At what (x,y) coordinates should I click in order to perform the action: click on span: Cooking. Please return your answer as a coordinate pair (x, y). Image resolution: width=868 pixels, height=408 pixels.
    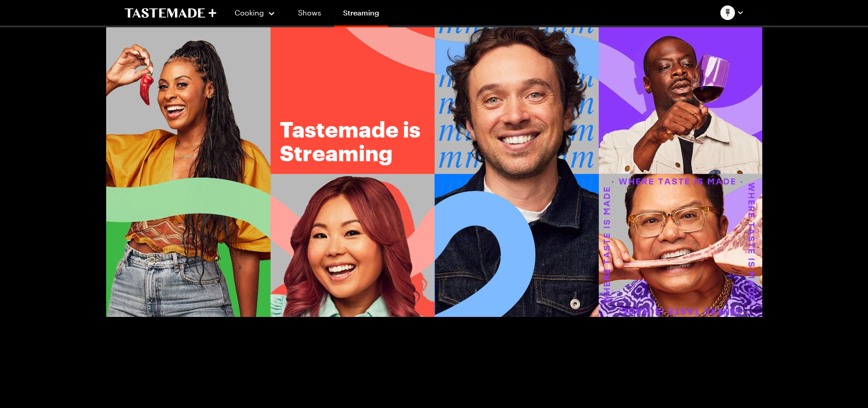
    Looking at the image, I should click on (249, 12).